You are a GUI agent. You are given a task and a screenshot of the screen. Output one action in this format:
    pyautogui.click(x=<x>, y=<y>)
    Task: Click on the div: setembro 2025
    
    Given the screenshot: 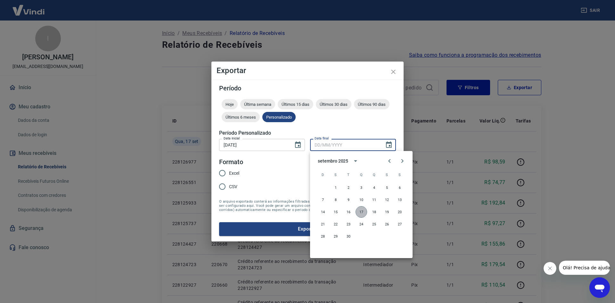 What is the action you would take?
    pyautogui.click(x=333, y=161)
    